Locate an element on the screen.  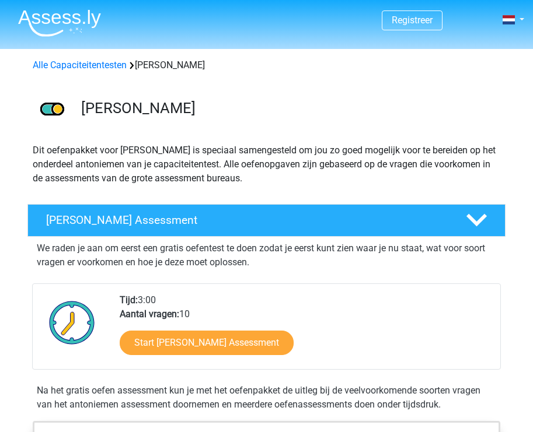
b: Aantal vragen: is located at coordinates (149, 314).